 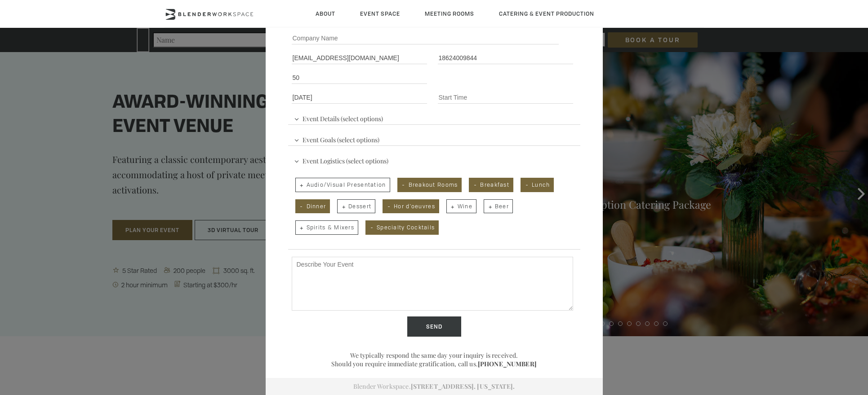 What do you see at coordinates (313, 207) in the screenshot?
I see `span: Dinner` at bounding box center [313, 207].